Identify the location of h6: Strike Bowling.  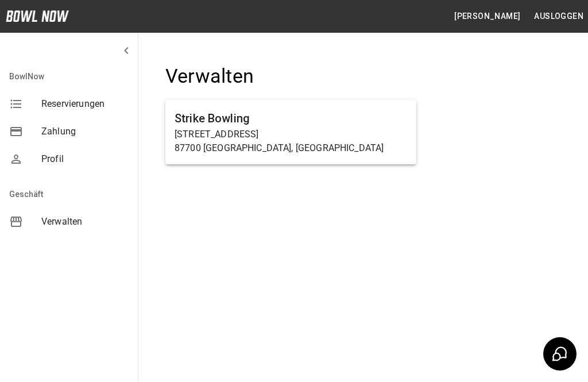
(290, 118).